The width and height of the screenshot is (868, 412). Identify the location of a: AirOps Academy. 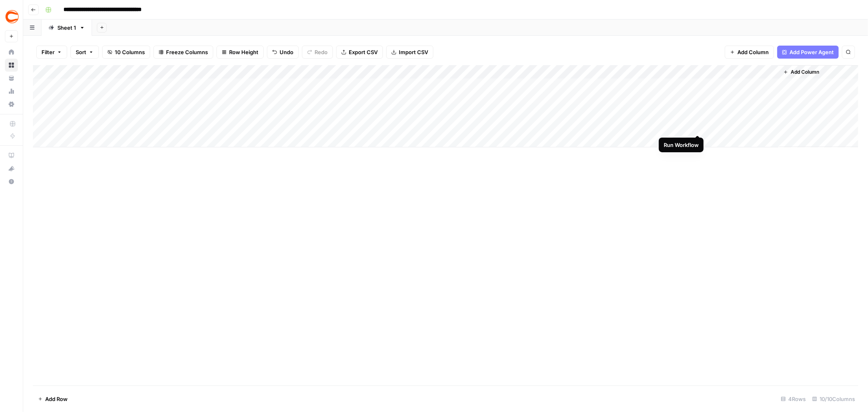
(11, 155).